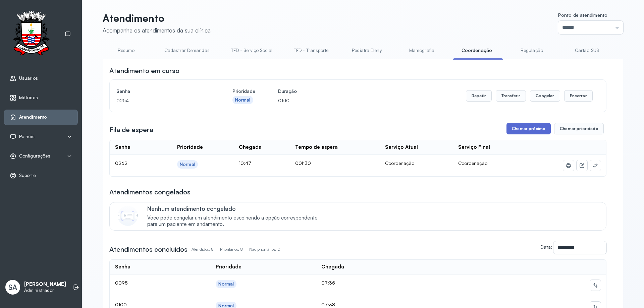 This screenshot has height=308, width=644. I want to click on span: Coordenação, so click(472, 163).